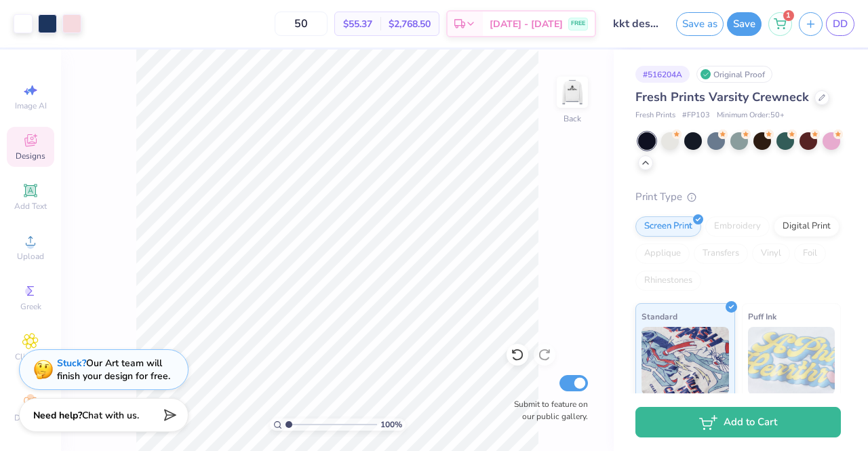  I want to click on div: Print Type, so click(738, 197).